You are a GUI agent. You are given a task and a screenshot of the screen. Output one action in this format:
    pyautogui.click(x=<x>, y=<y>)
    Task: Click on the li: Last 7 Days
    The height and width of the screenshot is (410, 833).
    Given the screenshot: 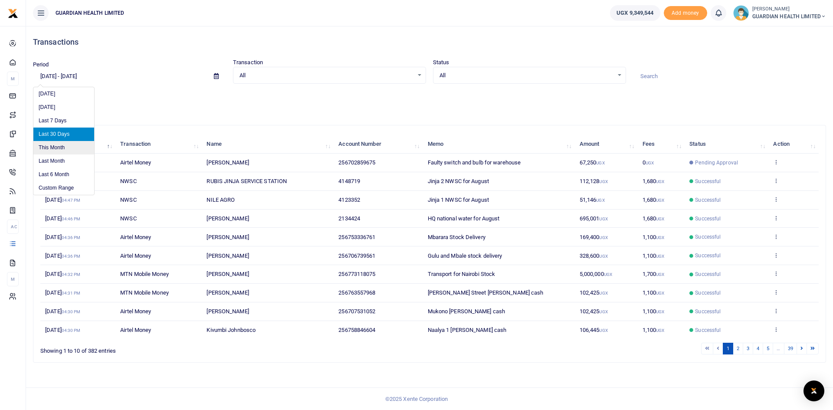 What is the action you would take?
    pyautogui.click(x=64, y=121)
    